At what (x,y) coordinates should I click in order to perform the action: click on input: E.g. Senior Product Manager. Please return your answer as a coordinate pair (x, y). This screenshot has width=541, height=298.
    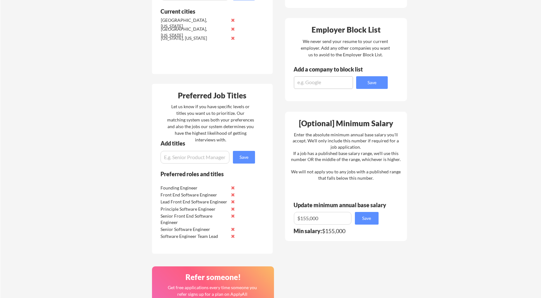
    Looking at the image, I should click on (195, 157).